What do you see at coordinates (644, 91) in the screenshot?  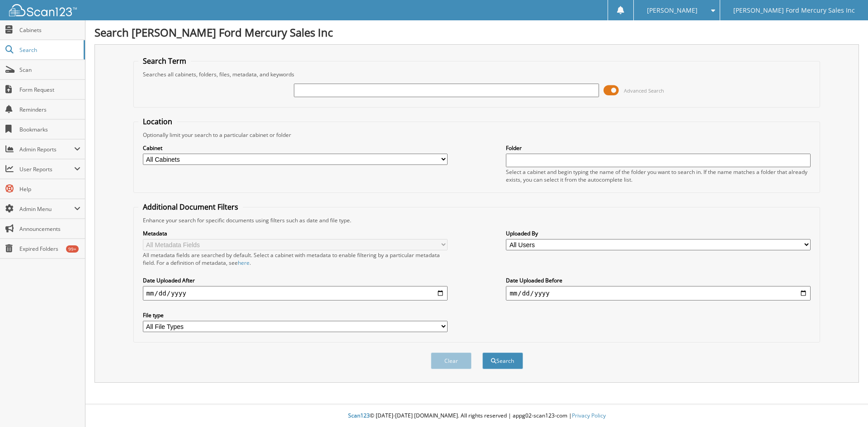 I see `span: Advanced Search` at bounding box center [644, 91].